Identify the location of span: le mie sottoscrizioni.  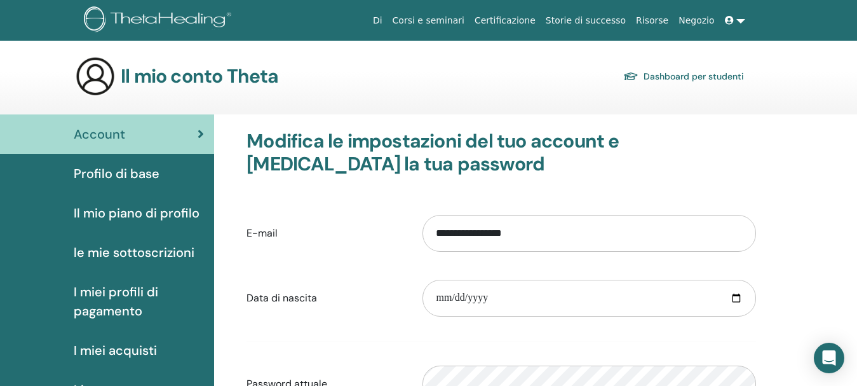
(134, 252).